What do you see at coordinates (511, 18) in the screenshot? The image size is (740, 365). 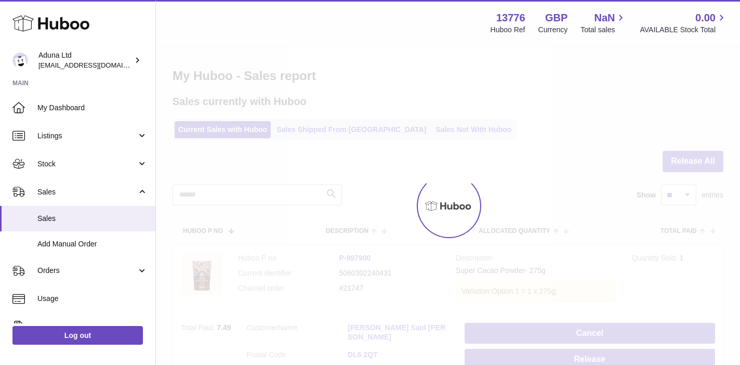 I see `strong: 13776` at bounding box center [511, 18].